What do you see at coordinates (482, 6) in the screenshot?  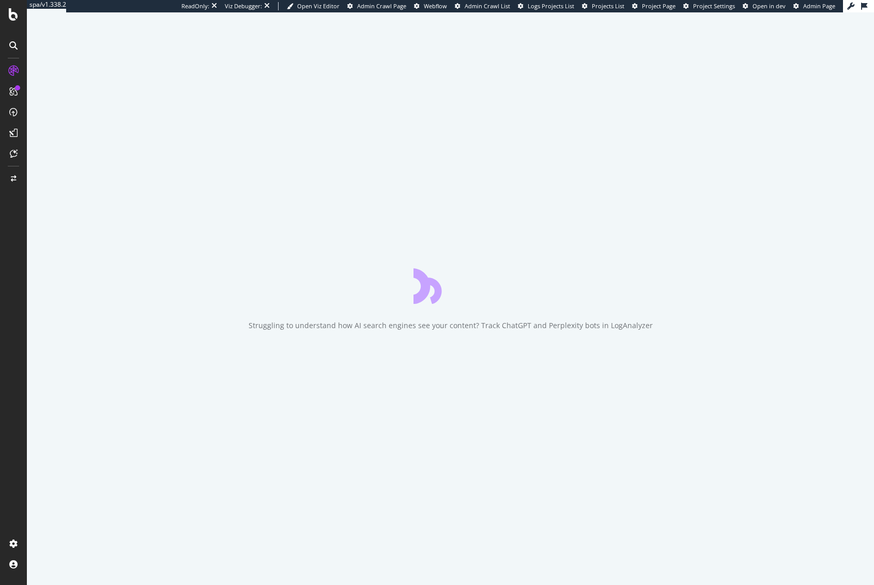 I see `a: Admin Crawl List` at bounding box center [482, 6].